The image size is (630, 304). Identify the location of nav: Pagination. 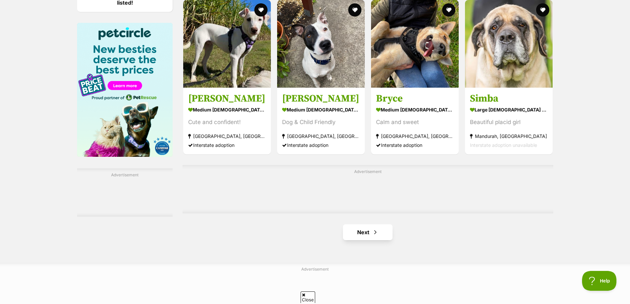
(367, 232).